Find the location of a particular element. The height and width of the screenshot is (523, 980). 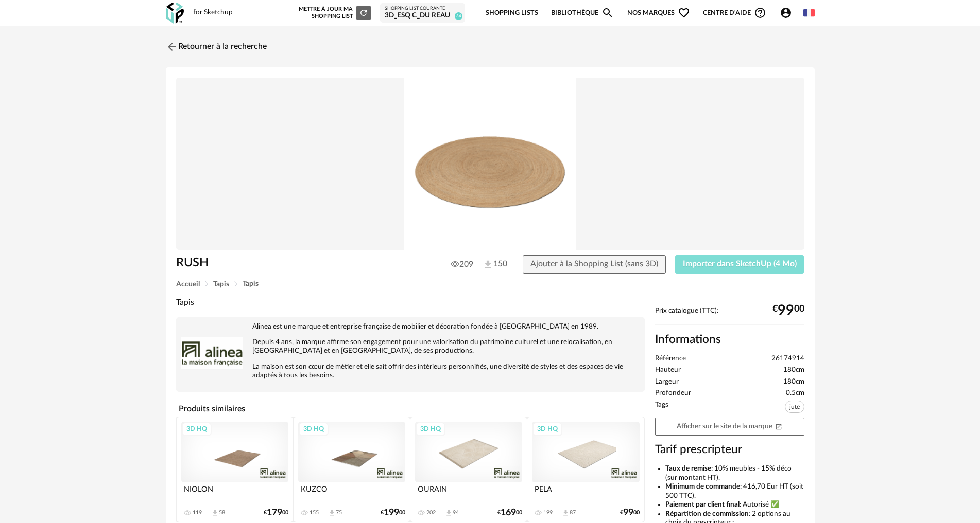

span: 209 is located at coordinates (462, 264).